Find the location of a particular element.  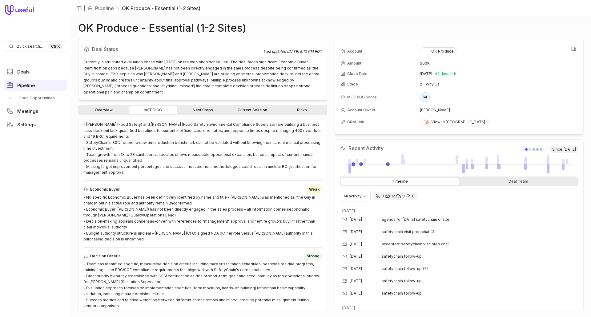

div: 3 calls and 12 email threads is located at coordinates (395, 196).